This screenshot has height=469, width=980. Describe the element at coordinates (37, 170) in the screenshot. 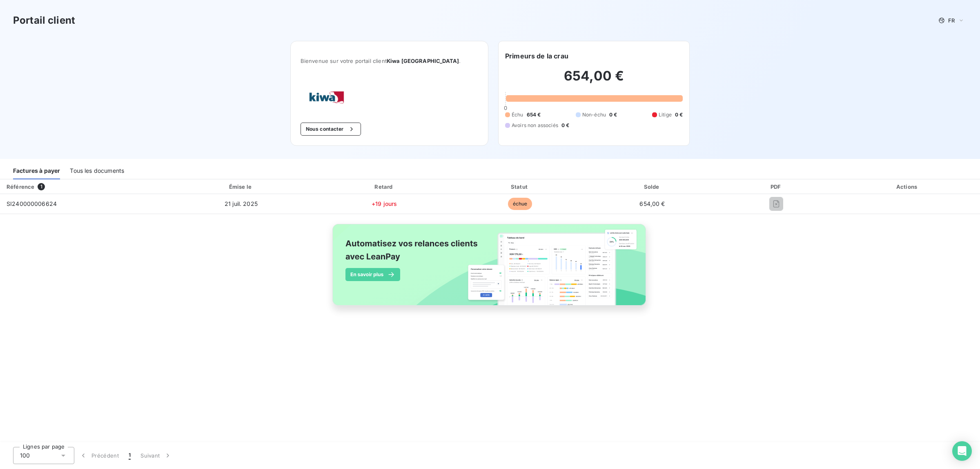

I see `div: Factures à payer` at that location.